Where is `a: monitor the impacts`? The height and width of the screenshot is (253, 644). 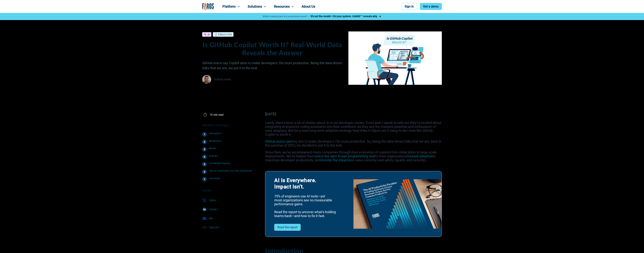 a: monitor the impacts is located at coordinates (336, 160).